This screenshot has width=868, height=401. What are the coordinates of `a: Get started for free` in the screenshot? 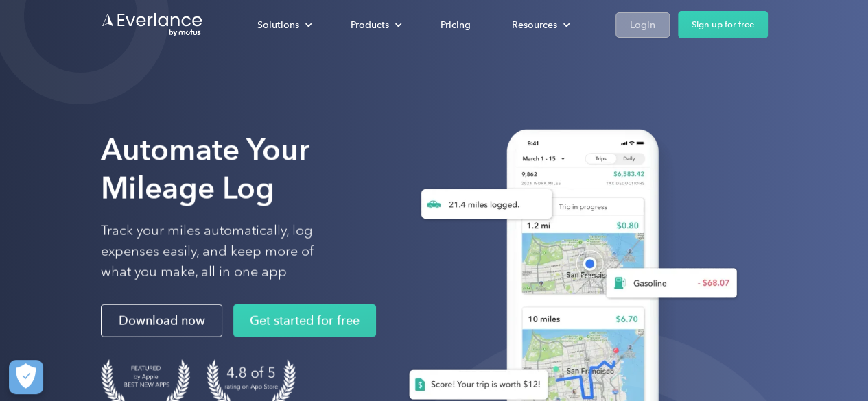 It's located at (304, 321).